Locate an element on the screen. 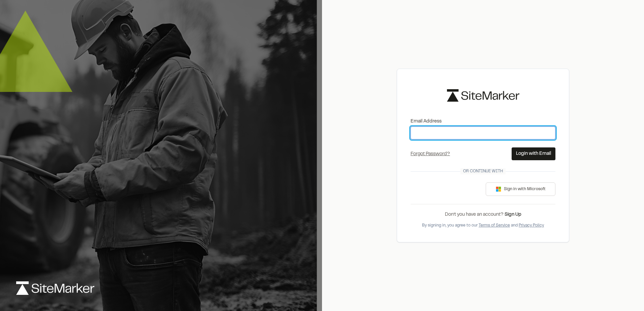 The width and height of the screenshot is (644, 311). button: Privacy Policy is located at coordinates (531, 226).